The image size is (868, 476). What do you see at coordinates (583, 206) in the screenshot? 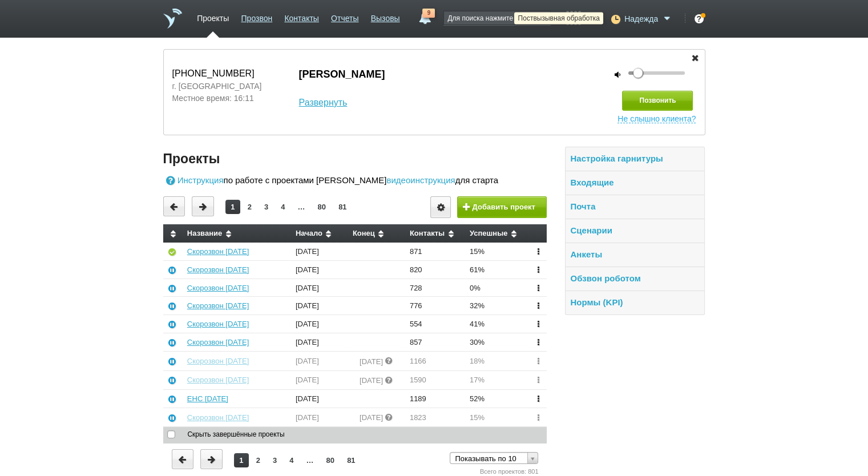
I see `a: Почта` at bounding box center [583, 206].